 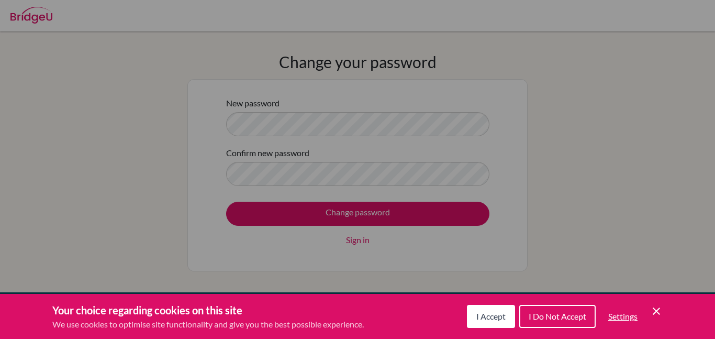 I want to click on button: I Accept, so click(x=491, y=316).